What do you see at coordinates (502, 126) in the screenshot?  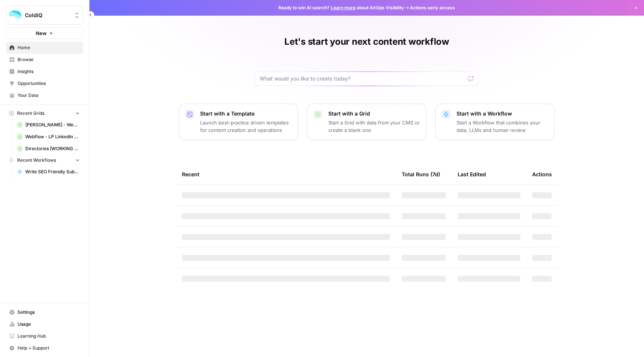 I see `p: Start a Workflow that combines your data, LLMs and human review` at bounding box center [502, 126].